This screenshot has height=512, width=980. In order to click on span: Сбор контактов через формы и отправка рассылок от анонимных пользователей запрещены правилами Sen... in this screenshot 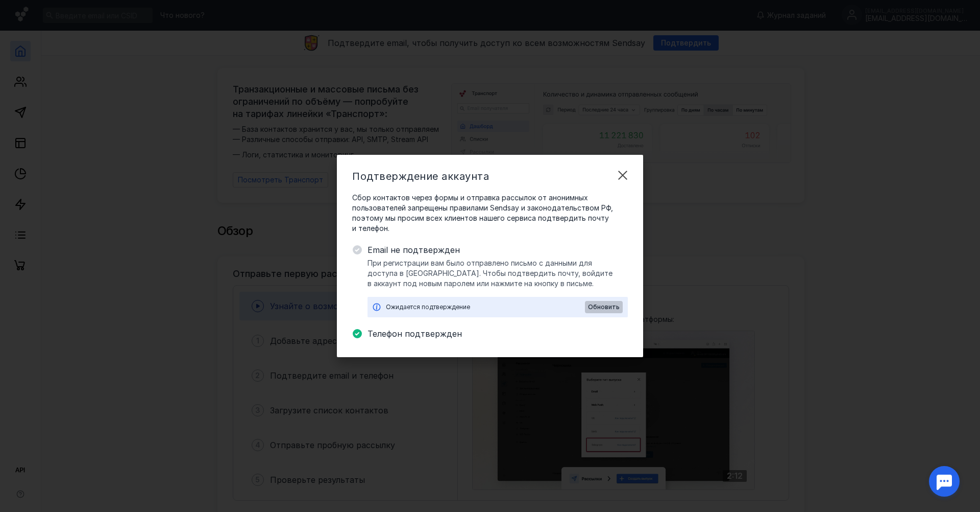, I will do `click(490, 213)`.